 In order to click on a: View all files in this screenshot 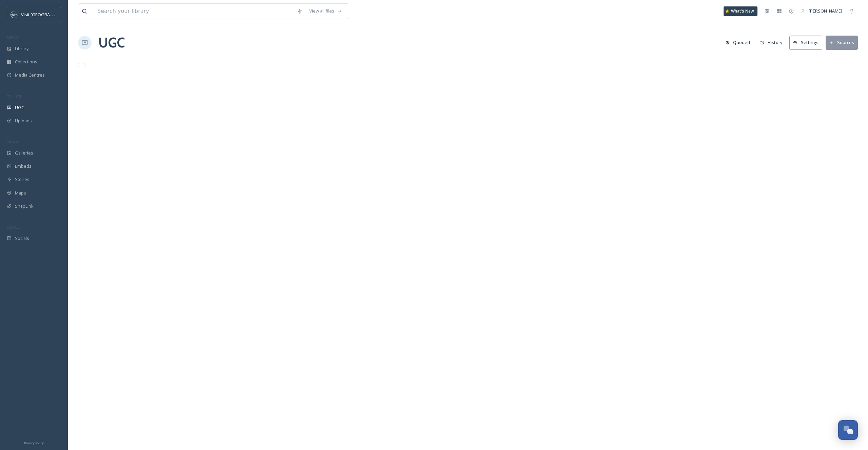, I will do `click(325, 11)`.